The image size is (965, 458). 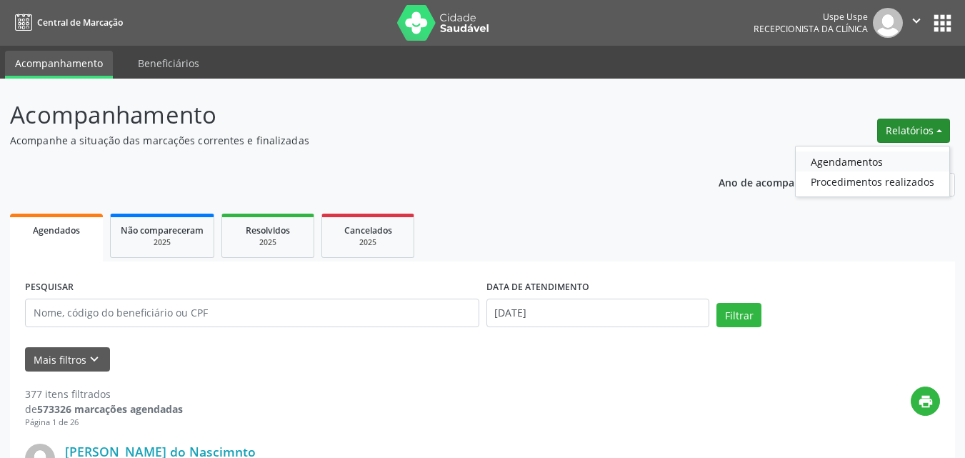 I want to click on ul: Relatórios, so click(x=872, y=171).